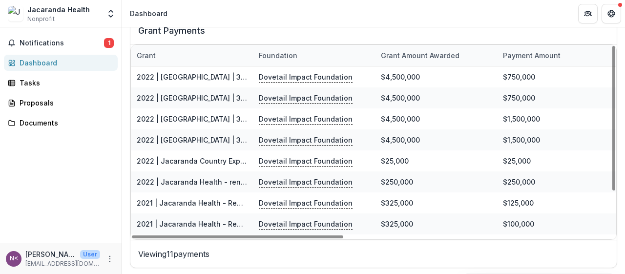 Image resolution: width=625 pixels, height=274 pixels. I want to click on div: Jacaranda Health, so click(59, 9).